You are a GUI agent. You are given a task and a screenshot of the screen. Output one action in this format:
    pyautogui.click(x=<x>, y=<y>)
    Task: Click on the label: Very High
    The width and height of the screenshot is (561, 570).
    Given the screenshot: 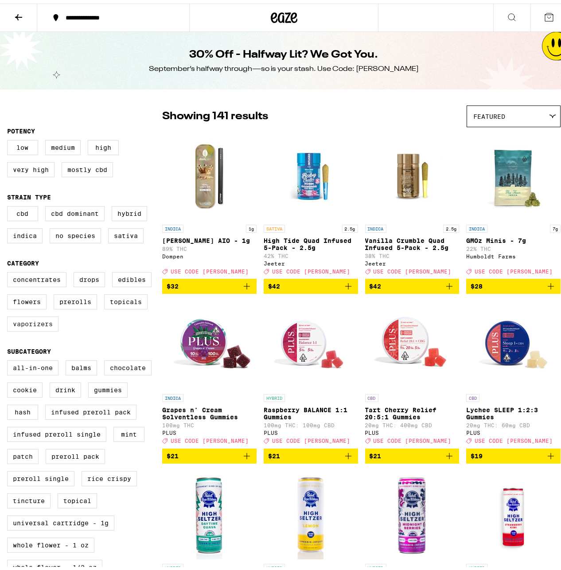 What is the action you would take?
    pyautogui.click(x=31, y=166)
    